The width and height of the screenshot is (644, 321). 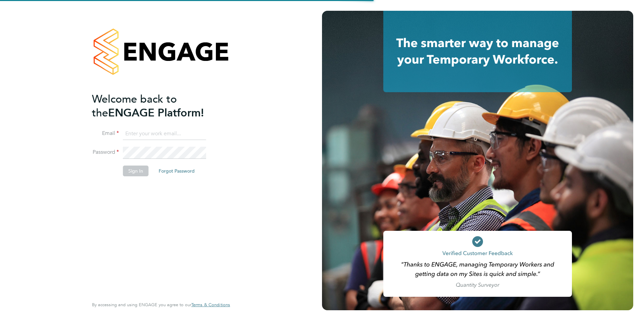 What do you see at coordinates (106, 133) in the screenshot?
I see `label: Email` at bounding box center [106, 133].